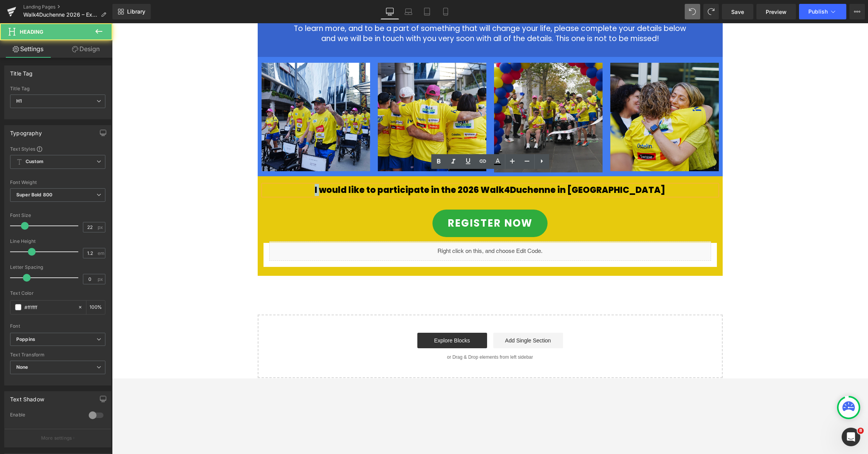  Describe the element at coordinates (58, 241) in the screenshot. I see `div: Line Height` at that location.